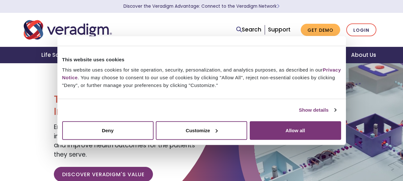 Image resolution: width=403 pixels, height=181 pixels. Describe the element at coordinates (68, 30) in the screenshot. I see `a: Veradigm logo` at that location.